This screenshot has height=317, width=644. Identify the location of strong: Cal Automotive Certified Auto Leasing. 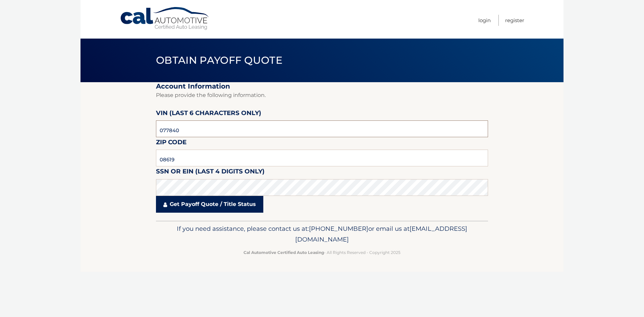
(284, 252).